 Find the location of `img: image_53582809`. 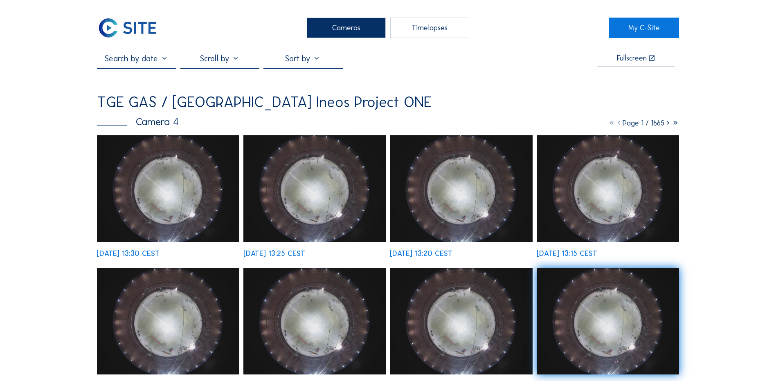

img: image_53582809 is located at coordinates (461, 189).